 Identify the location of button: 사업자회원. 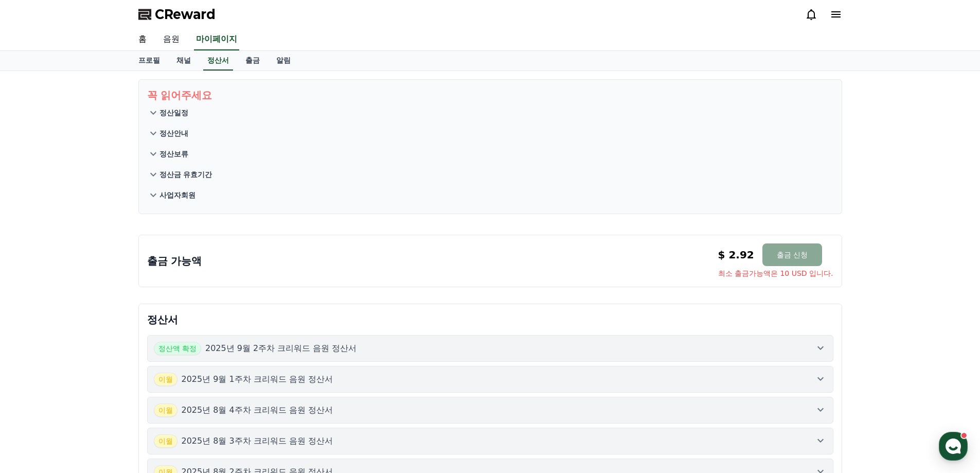
(490, 195).